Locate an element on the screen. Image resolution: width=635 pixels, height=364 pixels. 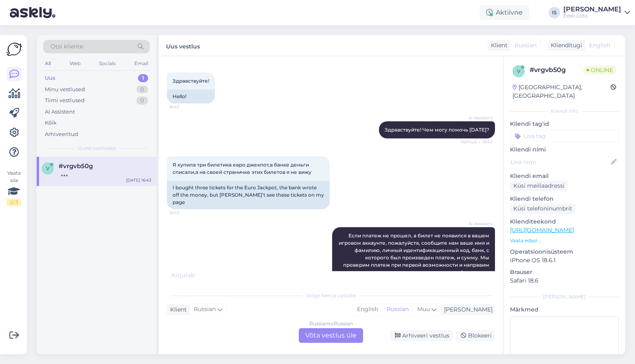
div: Email is located at coordinates (141, 64).